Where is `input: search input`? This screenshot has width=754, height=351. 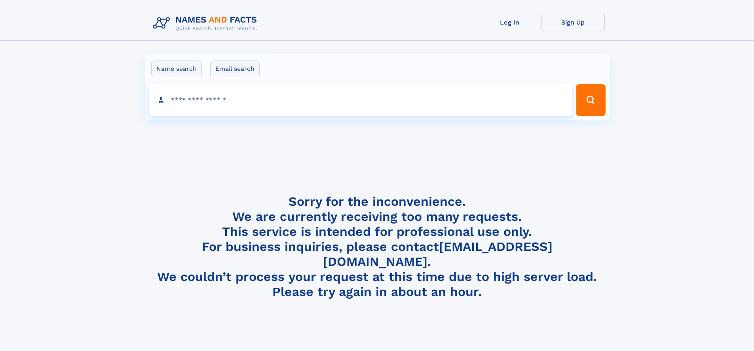 input: search input is located at coordinates (361, 100).